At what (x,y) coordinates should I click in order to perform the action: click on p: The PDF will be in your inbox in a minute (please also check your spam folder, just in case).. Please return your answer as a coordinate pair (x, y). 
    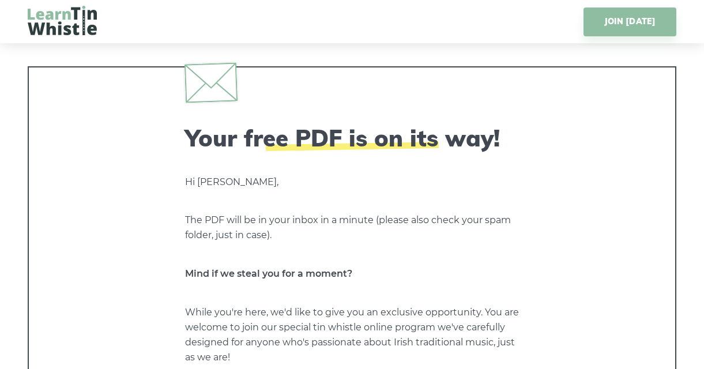
    Looking at the image, I should click on (352, 228).